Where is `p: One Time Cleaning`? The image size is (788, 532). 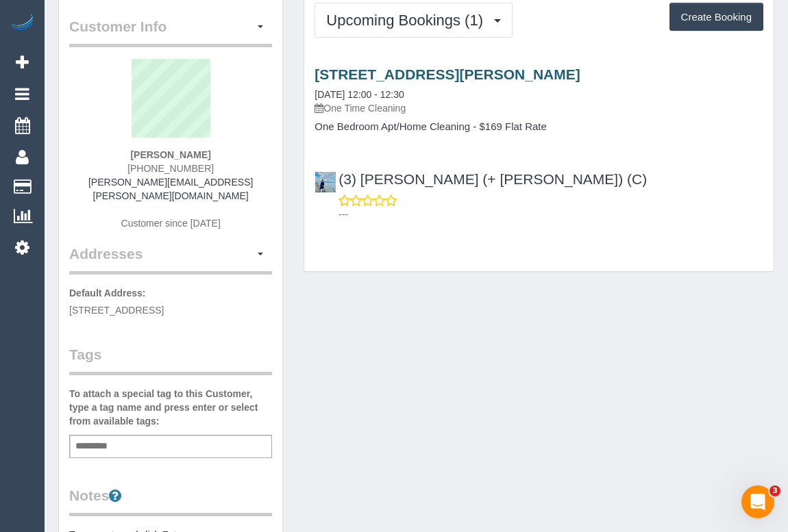 p: One Time Cleaning is located at coordinates (538, 108).